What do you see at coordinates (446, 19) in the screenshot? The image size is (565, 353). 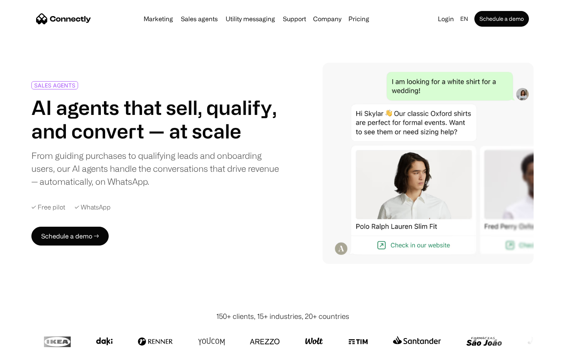 I see `a: Login` at bounding box center [446, 19].